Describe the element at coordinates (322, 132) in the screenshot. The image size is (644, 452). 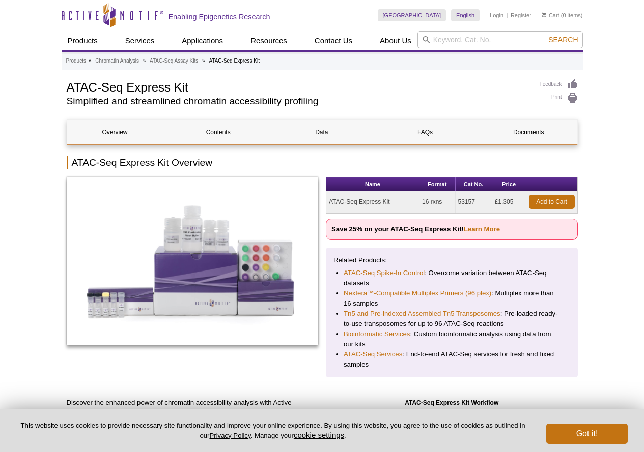
I see `a: Data` at that location.